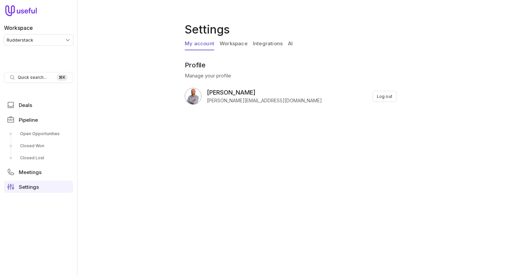 The height and width of the screenshot is (276, 507). Describe the element at coordinates (30, 172) in the screenshot. I see `span: Meetings` at that location.